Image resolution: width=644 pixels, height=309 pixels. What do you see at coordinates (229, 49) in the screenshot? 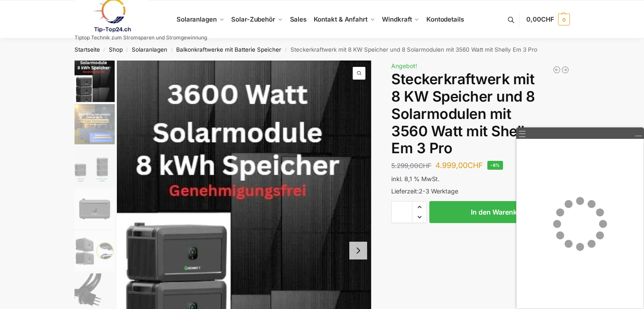
I see `a: Balkonkraftwerke mit Batterie Speicher` at bounding box center [229, 49].